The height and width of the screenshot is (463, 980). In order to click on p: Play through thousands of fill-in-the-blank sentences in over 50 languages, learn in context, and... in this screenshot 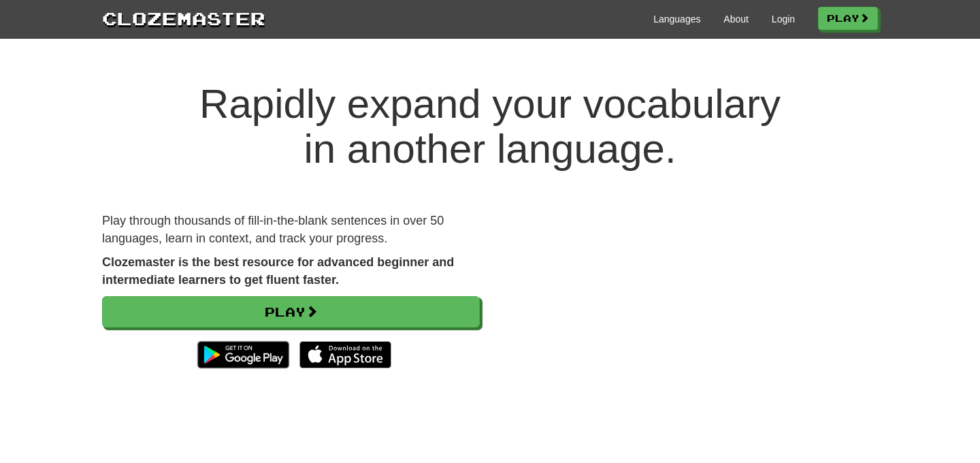, I will do `click(290, 230)`.